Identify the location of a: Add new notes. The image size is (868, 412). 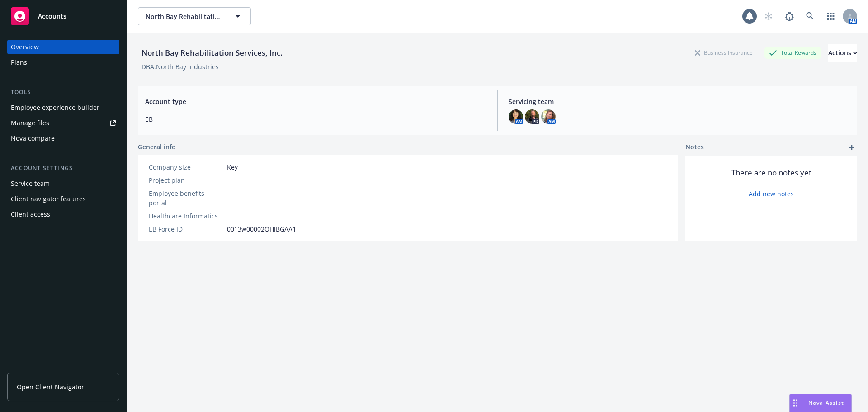
(771, 194).